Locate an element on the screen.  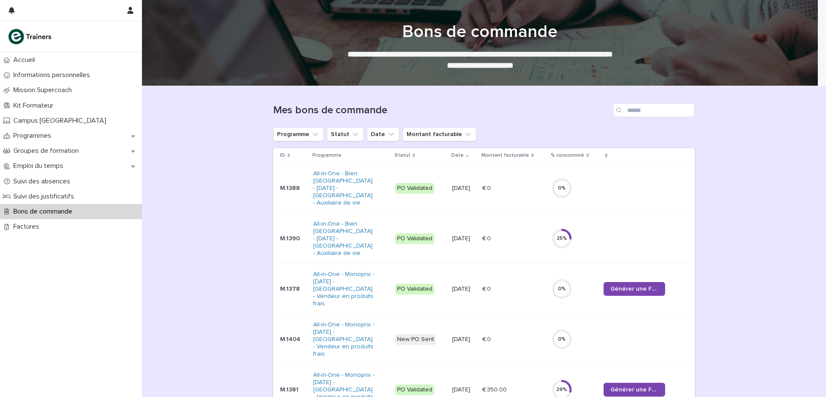
p: Accueil is located at coordinates (26, 60).